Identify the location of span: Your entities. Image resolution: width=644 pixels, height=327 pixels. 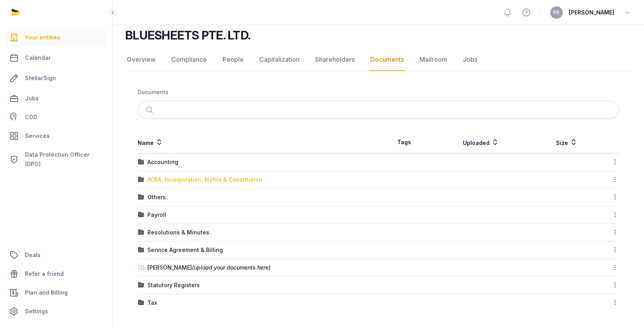
(43, 38).